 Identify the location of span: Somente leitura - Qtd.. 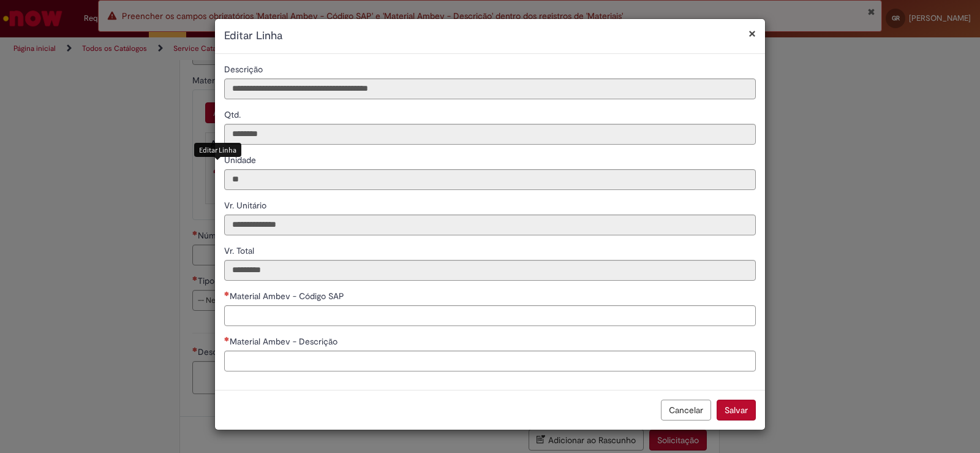
(233, 115).